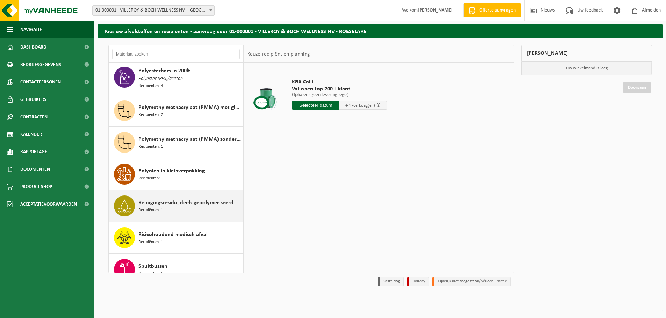 This screenshot has height=318, width=666. What do you see at coordinates (151, 115) in the screenshot?
I see `span: Recipiënten: 2` at bounding box center [151, 115].